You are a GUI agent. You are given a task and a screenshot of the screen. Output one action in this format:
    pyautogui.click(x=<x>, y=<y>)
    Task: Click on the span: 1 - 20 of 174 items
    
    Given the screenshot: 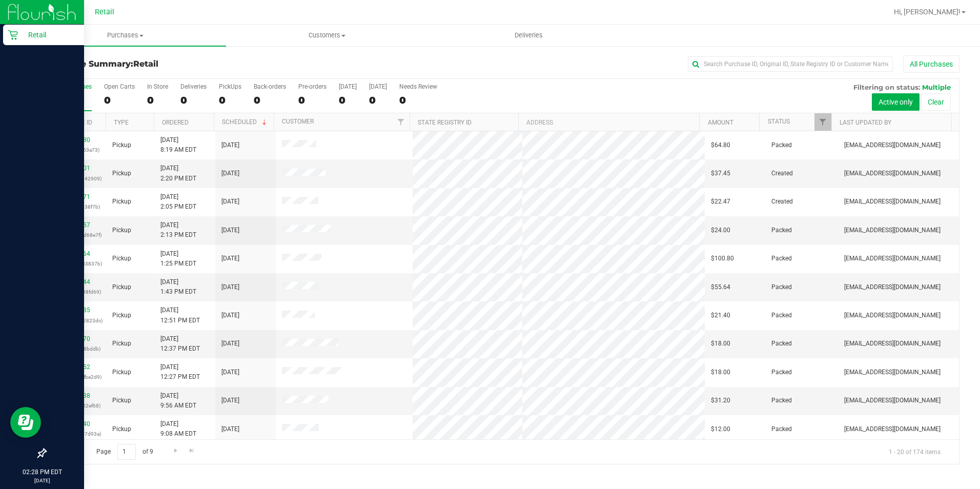 What is the action you would take?
    pyautogui.click(x=914, y=451)
    